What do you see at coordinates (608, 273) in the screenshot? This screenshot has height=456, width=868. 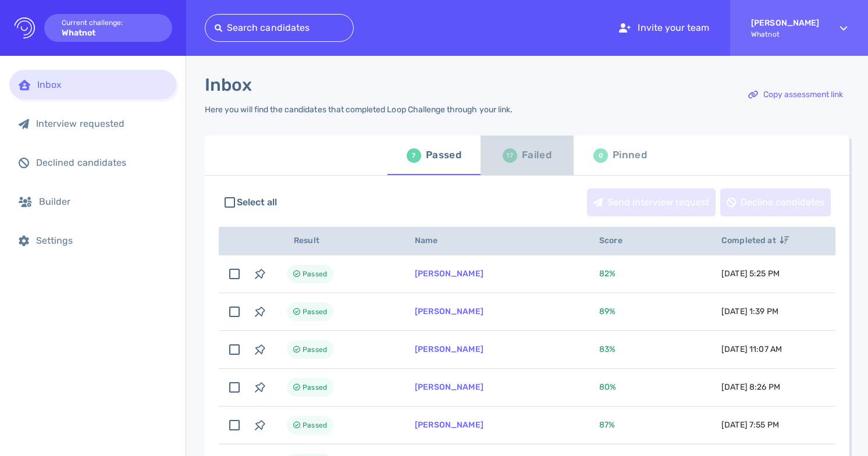 I see `span: 82 %` at bounding box center [608, 273].